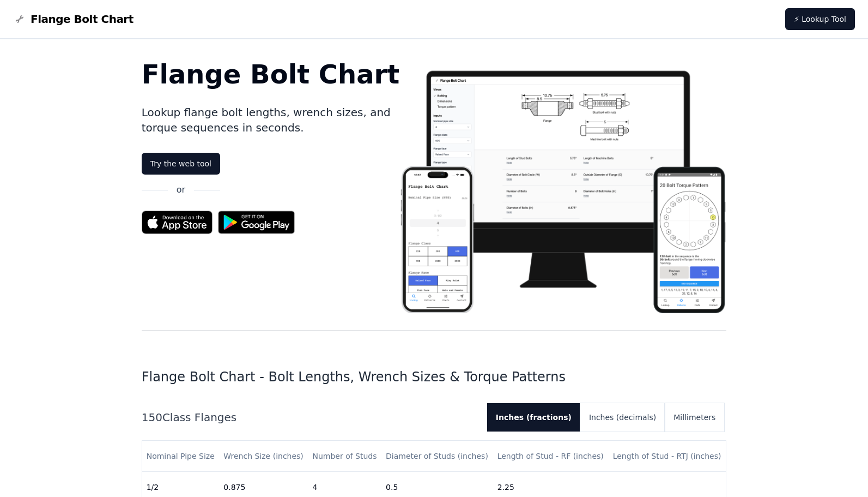 The image size is (868, 497). What do you see at coordinates (820, 19) in the screenshot?
I see `a: ⚡ Lookup Tool` at bounding box center [820, 19].